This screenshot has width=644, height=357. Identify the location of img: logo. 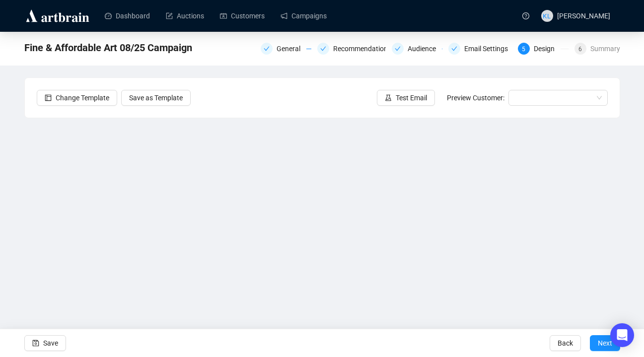
(58, 16).